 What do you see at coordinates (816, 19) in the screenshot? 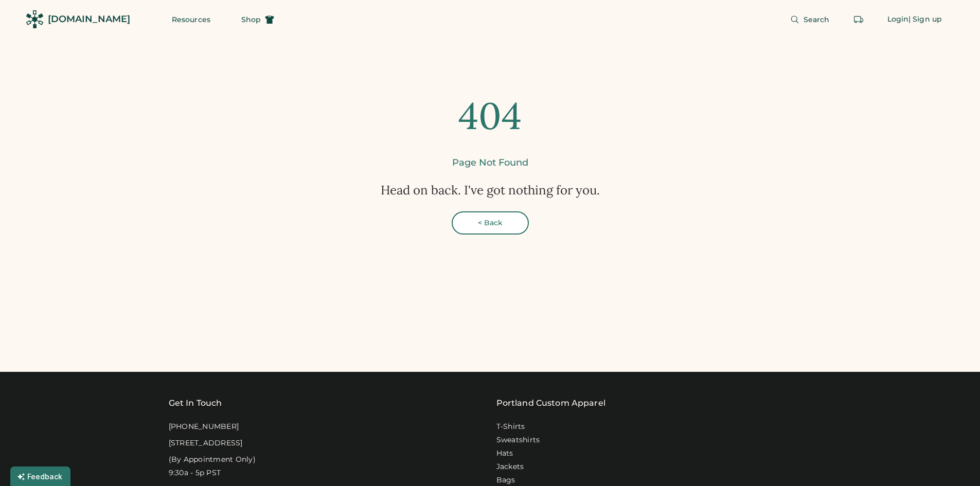
I see `span: Search` at bounding box center [816, 19].